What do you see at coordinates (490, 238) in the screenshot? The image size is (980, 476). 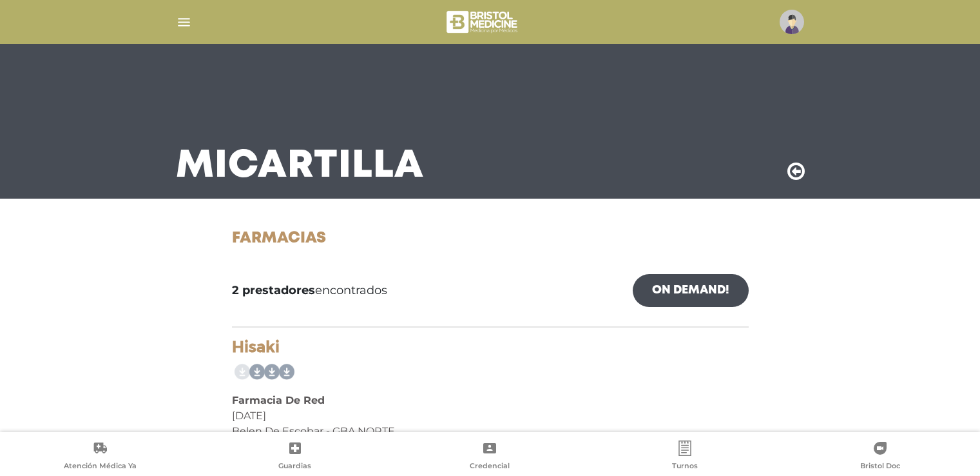 I see `h1: Farmacias` at bounding box center [490, 238].